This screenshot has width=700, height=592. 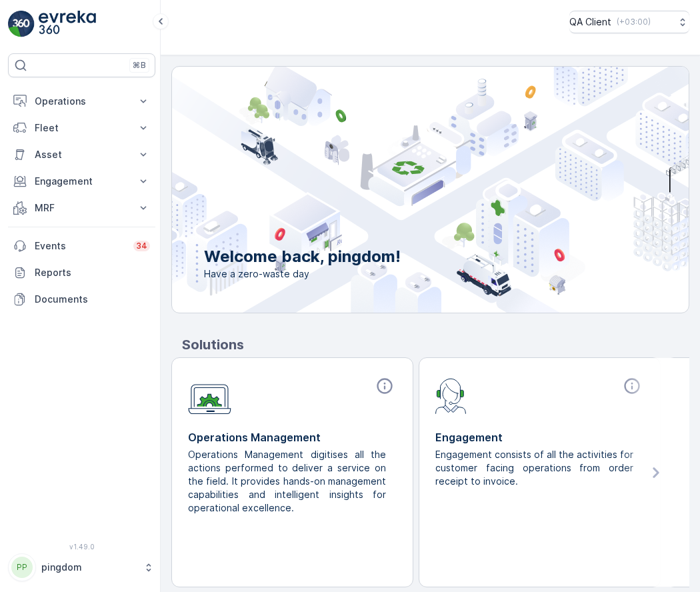 What do you see at coordinates (81, 547) in the screenshot?
I see `span: v 1.49.0` at bounding box center [81, 547].